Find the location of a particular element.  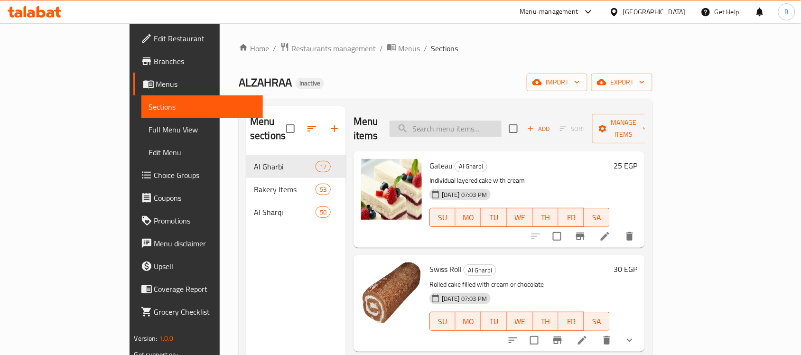

span: SA is located at coordinates (597, 321).